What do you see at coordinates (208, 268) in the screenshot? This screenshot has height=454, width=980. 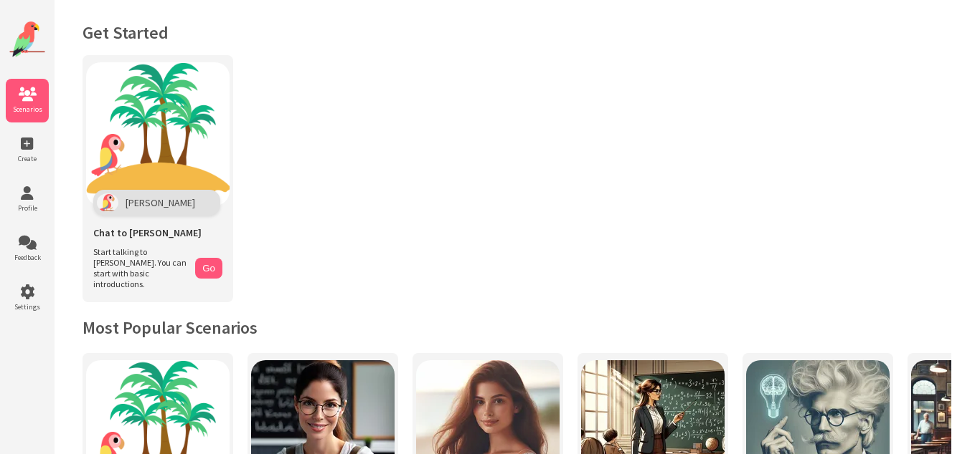 I see `button: Go` at bounding box center [208, 268].